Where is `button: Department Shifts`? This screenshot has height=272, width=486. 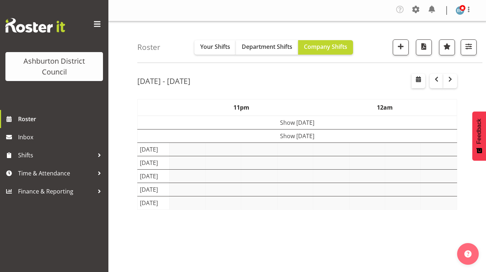 button: Department Shifts is located at coordinates (267, 47).